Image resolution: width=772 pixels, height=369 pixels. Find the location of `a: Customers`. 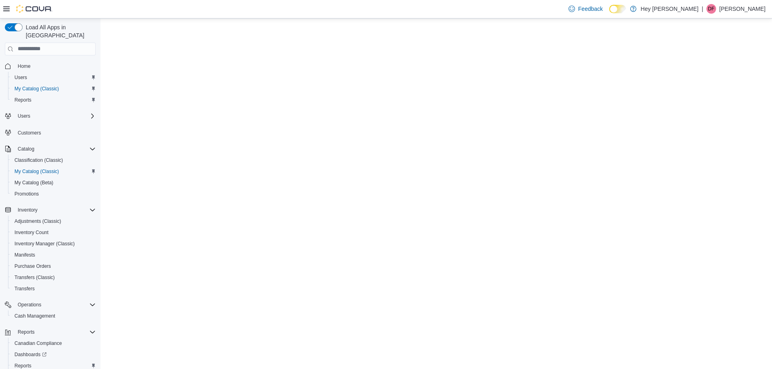

a: Customers is located at coordinates (29, 133).